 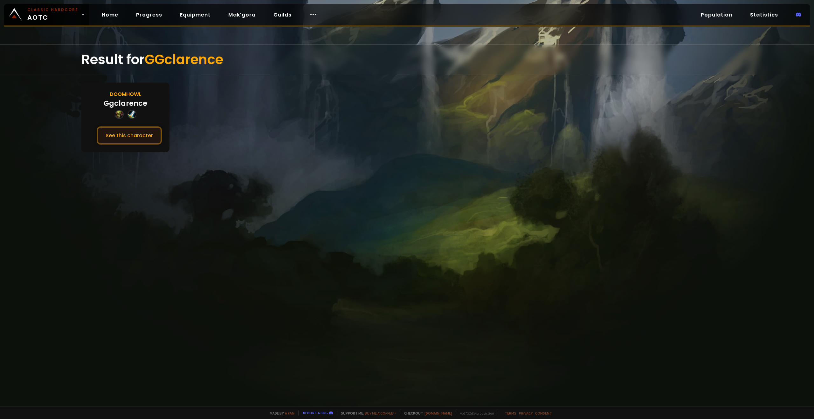 What do you see at coordinates (407, 60) in the screenshot?
I see `div: Result for` at bounding box center [407, 60].